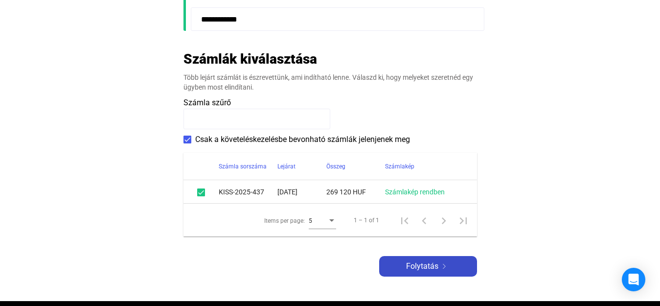 This screenshot has width=660, height=306. What do you see at coordinates (633, 279) in the screenshot?
I see `div: Open Intercom Messenger` at bounding box center [633, 279].